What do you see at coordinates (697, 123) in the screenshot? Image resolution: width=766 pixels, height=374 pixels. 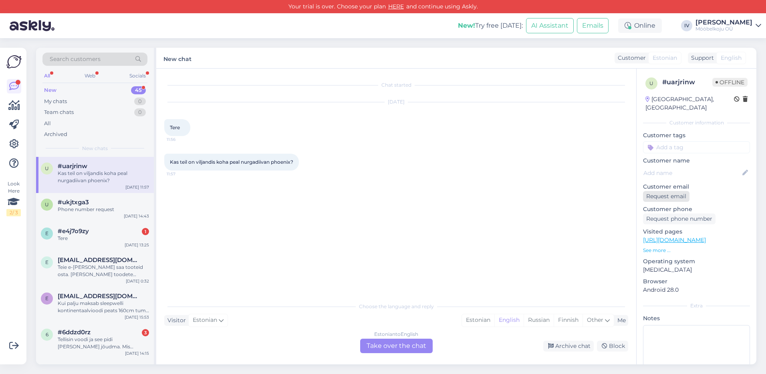 I see `div: Customer information` at bounding box center [697, 123].